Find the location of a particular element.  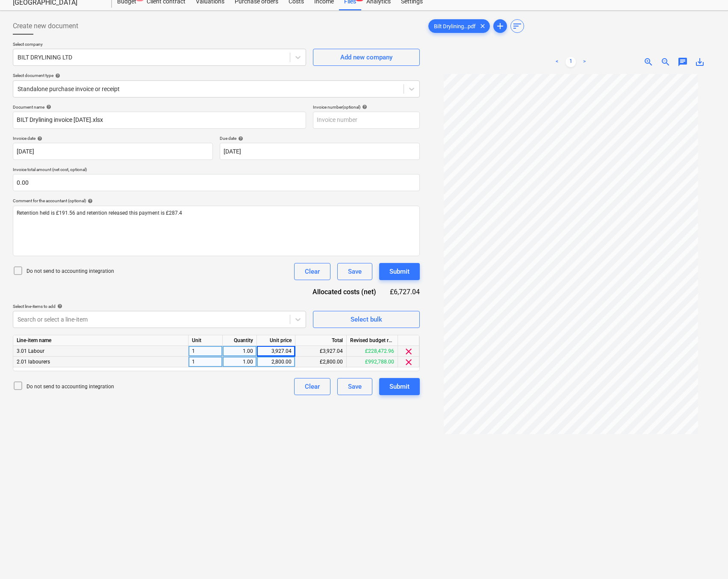

a: Page 1 is your current page is located at coordinates (571, 62).